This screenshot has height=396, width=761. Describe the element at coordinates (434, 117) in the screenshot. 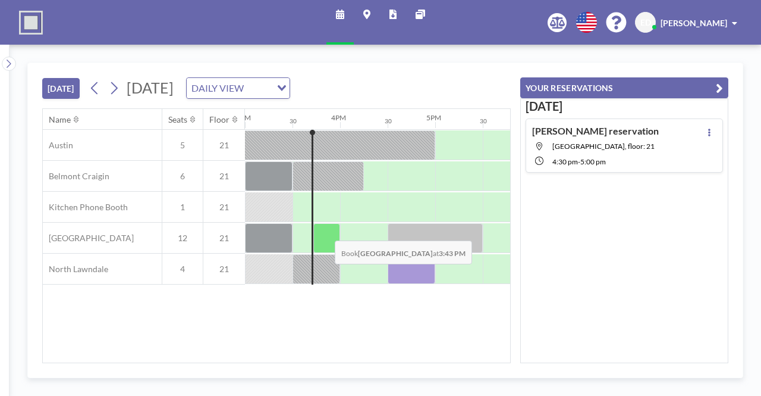

I see `div: 5PM` at that location.